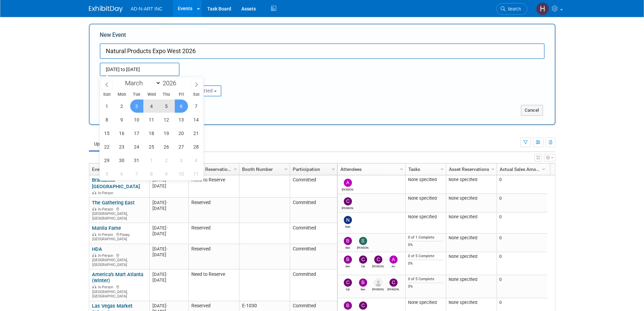  What do you see at coordinates (166, 160) in the screenshot?
I see `span: April 2, 2026` at bounding box center [166, 160].